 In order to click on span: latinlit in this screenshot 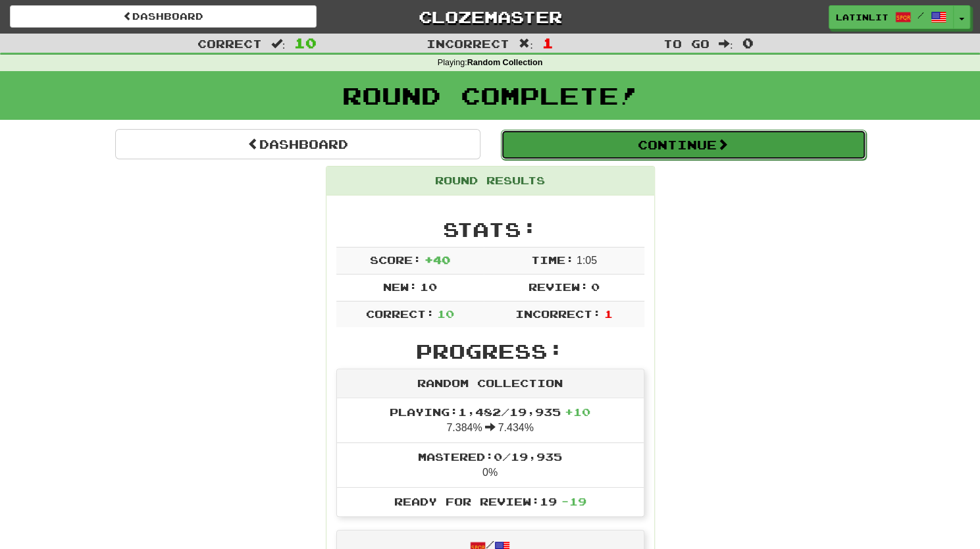, I will do `click(862, 17)`.